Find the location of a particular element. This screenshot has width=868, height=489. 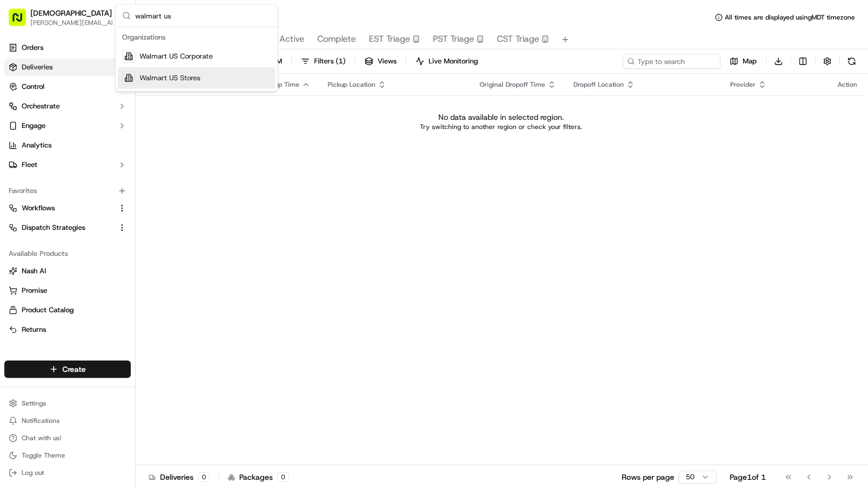

span: Fleet is located at coordinates (29, 165).